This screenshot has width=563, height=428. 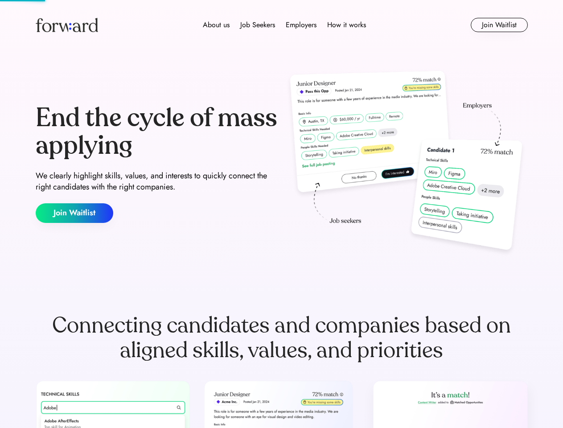 I want to click on div: About us, so click(x=216, y=25).